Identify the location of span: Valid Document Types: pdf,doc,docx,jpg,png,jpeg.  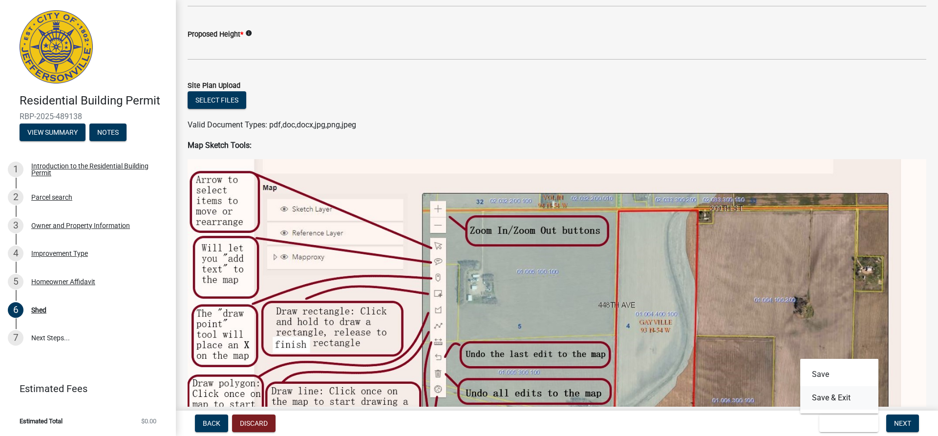
(272, 125).